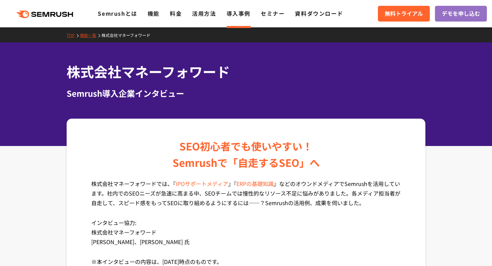  Describe the element at coordinates (73, 35) in the screenshot. I see `a: TOP` at that location.